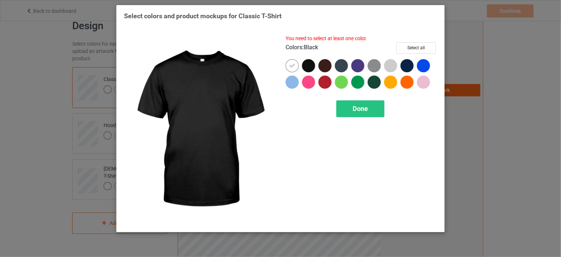 The height and width of the screenshot is (257, 561). Describe the element at coordinates (200, 130) in the screenshot. I see `img: regular.jpg` at that location.